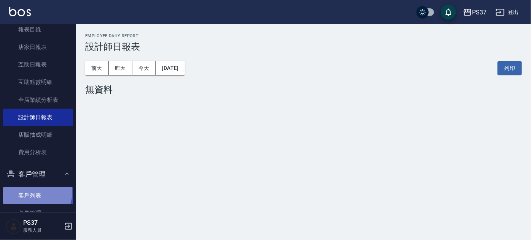 The width and height of the screenshot is (531, 240). What do you see at coordinates (475, 12) in the screenshot?
I see `button: PS37` at bounding box center [475, 12].